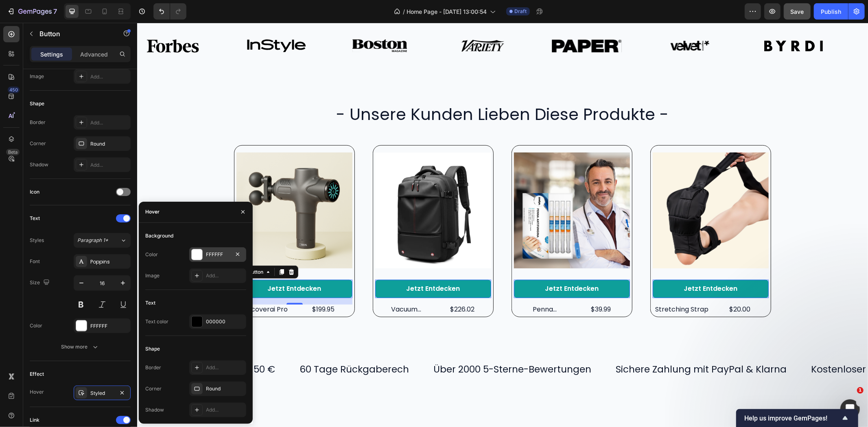 This screenshot has height=427, width=868. I want to click on div: Poppins, so click(110, 262).